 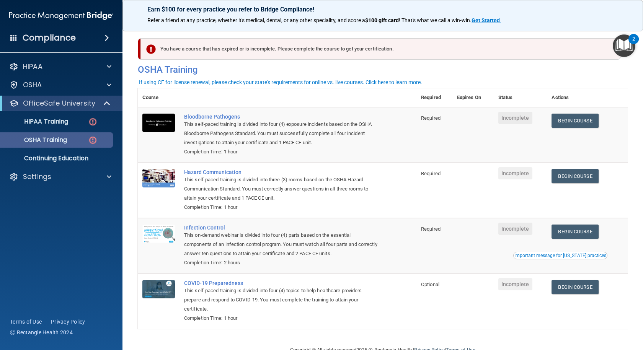 What do you see at coordinates (633, 44) in the screenshot?
I see `div: 2` at bounding box center [633, 44].